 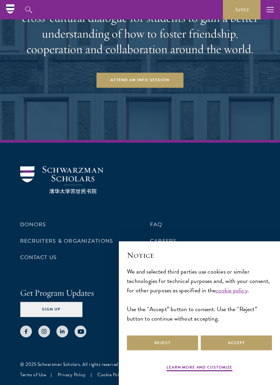 What do you see at coordinates (33, 375) in the screenshot?
I see `a: Terms of Use` at bounding box center [33, 375].